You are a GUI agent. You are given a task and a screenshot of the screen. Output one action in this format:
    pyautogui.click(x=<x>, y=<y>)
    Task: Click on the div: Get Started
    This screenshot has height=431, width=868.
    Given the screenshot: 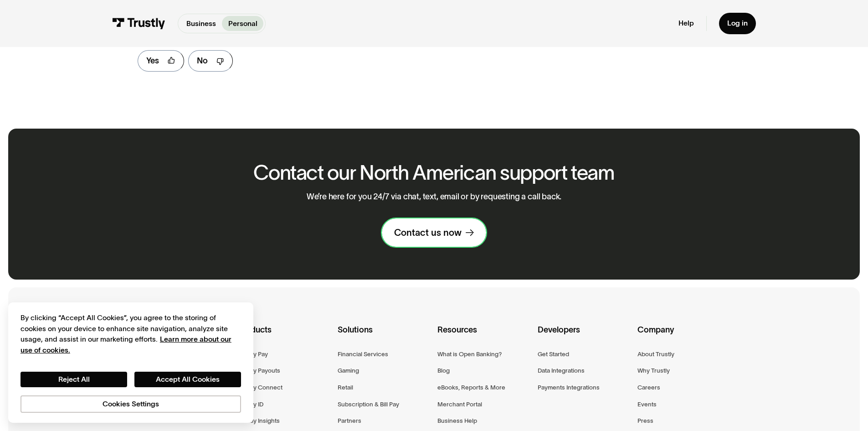 What is the action you would take?
    pyautogui.click(x=553, y=354)
    